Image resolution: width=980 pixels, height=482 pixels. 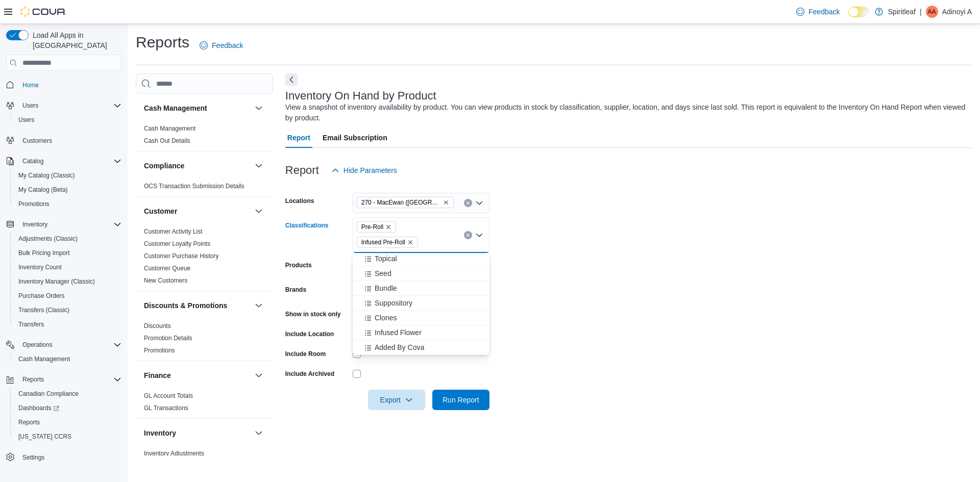 What do you see at coordinates (68, 310) in the screenshot?
I see `button: Transfers (Classic)` at bounding box center [68, 310].